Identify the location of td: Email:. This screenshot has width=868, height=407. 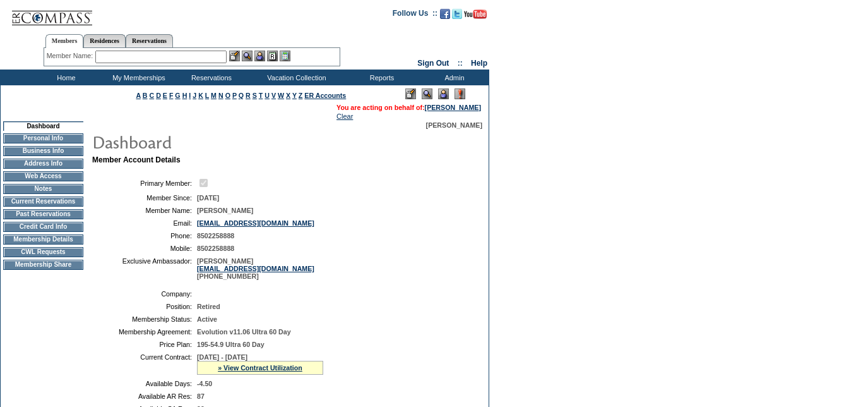
(144, 223).